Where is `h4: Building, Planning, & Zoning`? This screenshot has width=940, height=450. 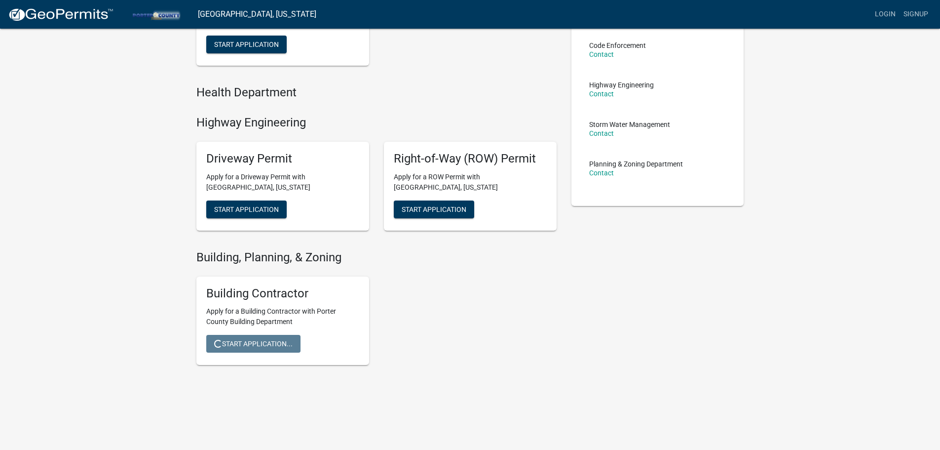
h4: Building, Planning, & Zoning is located at coordinates (377, 257).